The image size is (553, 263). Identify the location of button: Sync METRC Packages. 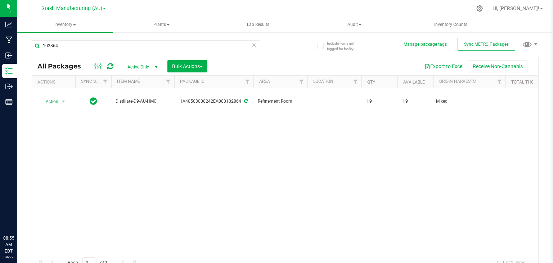
(486, 44).